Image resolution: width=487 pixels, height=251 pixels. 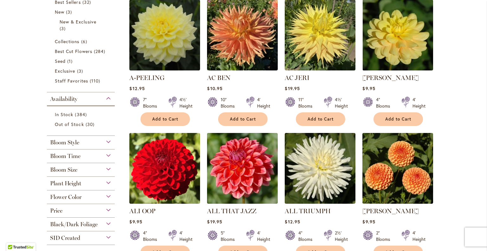 What do you see at coordinates (64, 99) in the screenshot?
I see `span: Availability` at bounding box center [64, 99].